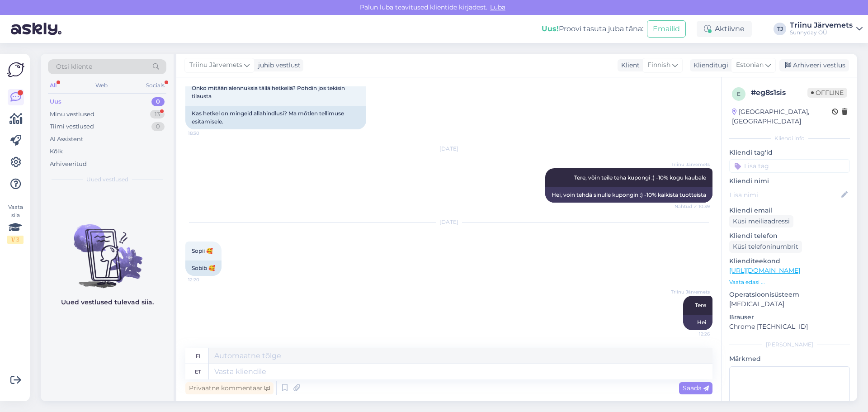  I want to click on span: Saada, so click(695, 388).